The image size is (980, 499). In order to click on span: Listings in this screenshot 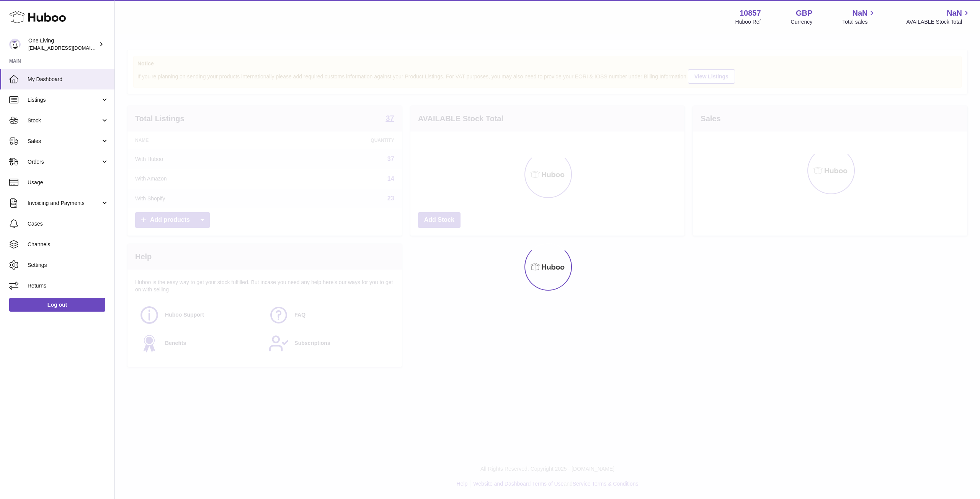, I will do `click(64, 100)`.